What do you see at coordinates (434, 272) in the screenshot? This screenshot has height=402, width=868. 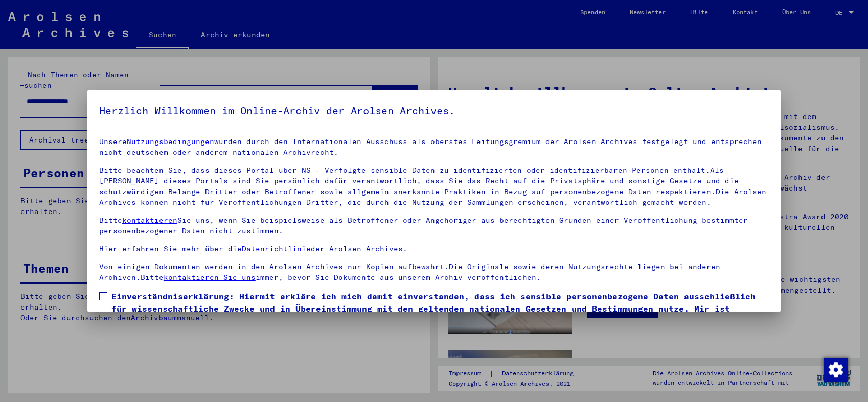 I see `p: Von einigen Dokumenten werden in den Arolsen Archives nur Kopien aufbewahrt.Die Originale sowie d...` at bounding box center [434, 272].